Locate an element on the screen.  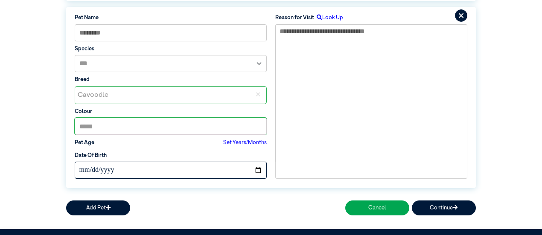
label: Date Of Birth is located at coordinates (90, 155).